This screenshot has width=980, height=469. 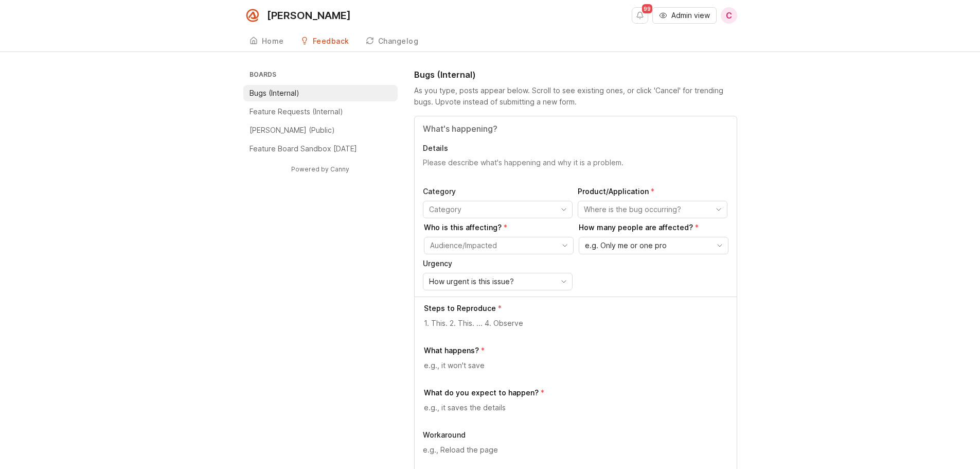 What do you see at coordinates (297, 112) in the screenshot?
I see `p: Feature Requests (Internal)` at bounding box center [297, 112].